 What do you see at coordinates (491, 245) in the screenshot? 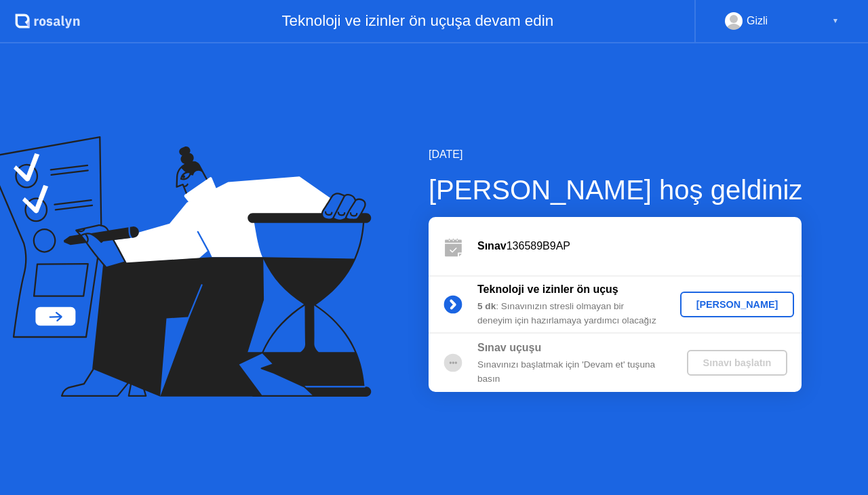
I see `b: Sınav` at bounding box center [491, 245].